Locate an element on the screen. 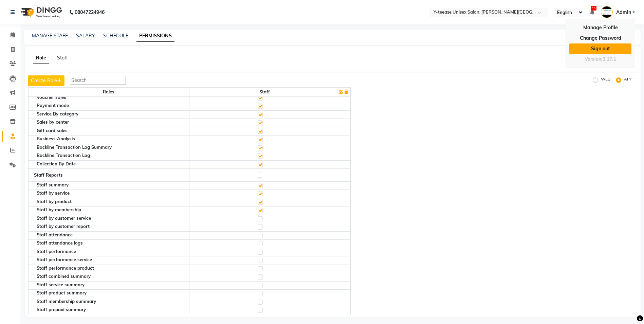  a: PERMISSIONS is located at coordinates (155, 36).